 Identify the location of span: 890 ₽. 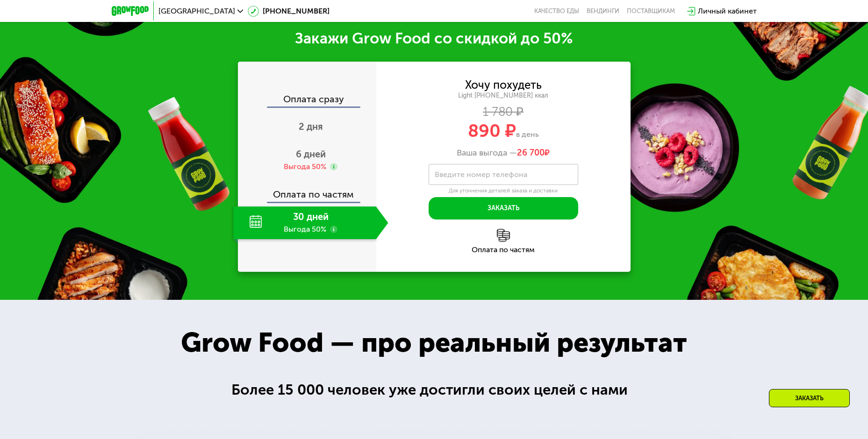
(492, 131).